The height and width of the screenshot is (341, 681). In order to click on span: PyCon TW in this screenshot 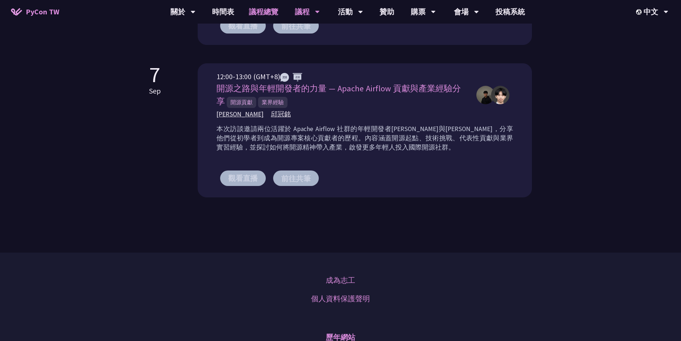, I will do `click(42, 12)`.